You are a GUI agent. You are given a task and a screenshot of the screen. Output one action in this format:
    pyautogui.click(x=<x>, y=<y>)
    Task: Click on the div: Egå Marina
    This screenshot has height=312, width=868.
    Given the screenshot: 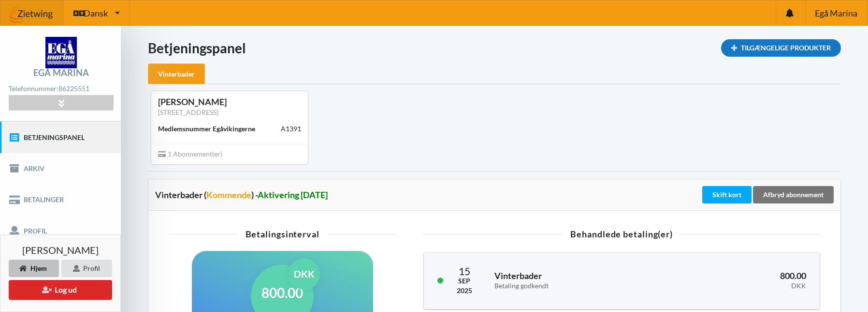 What is the action you would take?
    pyautogui.click(x=61, y=73)
    